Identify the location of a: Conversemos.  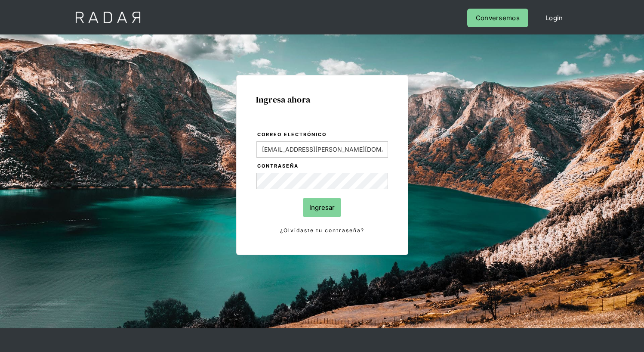
(497, 18).